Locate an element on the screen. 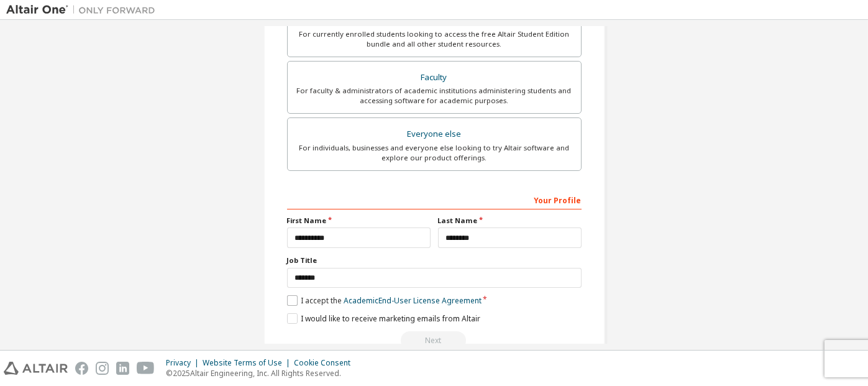 This screenshot has width=868, height=386. img: youtube.svg is located at coordinates (146, 368).